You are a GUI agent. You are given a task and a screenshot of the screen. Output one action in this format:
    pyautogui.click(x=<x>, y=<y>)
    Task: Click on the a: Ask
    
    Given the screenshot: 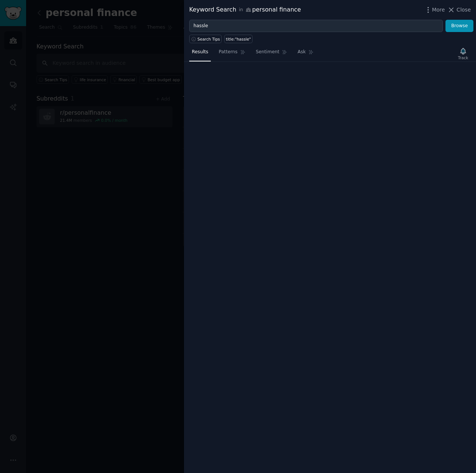 What is the action you would take?
    pyautogui.click(x=306, y=53)
    